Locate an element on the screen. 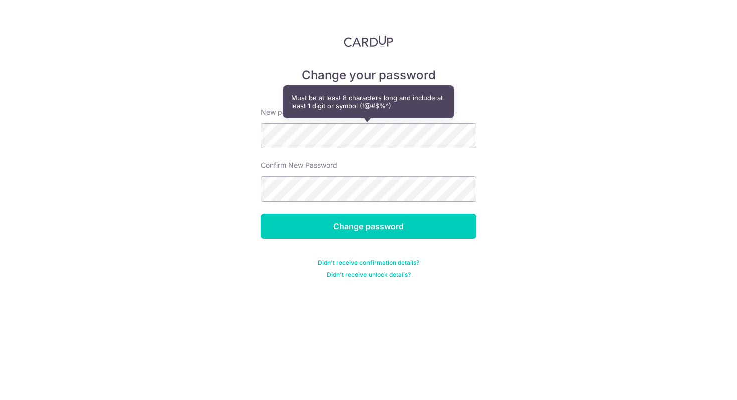  h5: Change your password is located at coordinates (369, 75).